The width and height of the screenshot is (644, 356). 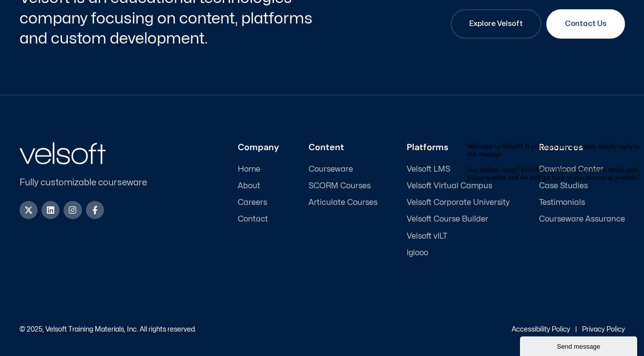 What do you see at coordinates (343, 203) in the screenshot?
I see `span: Articulate Courses` at bounding box center [343, 203].